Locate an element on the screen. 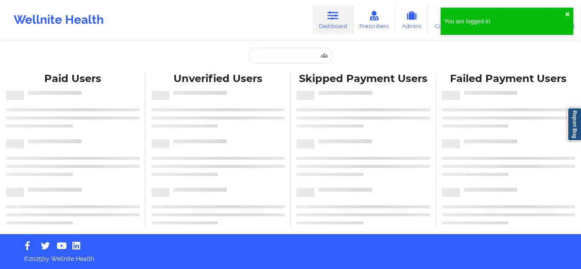 The width and height of the screenshot is (581, 269). div: Paid Users is located at coordinates (73, 79).